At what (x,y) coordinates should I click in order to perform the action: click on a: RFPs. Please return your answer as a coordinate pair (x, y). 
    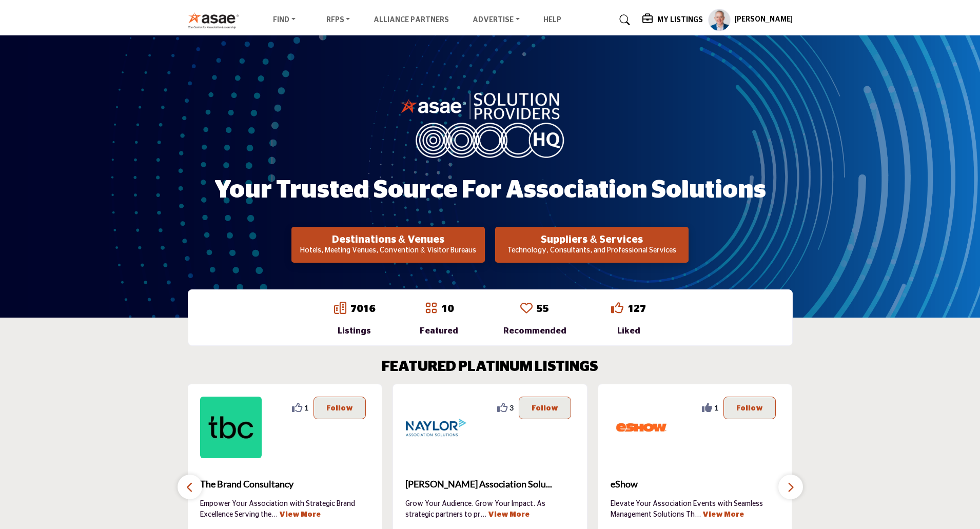
    Looking at the image, I should click on (338, 20).